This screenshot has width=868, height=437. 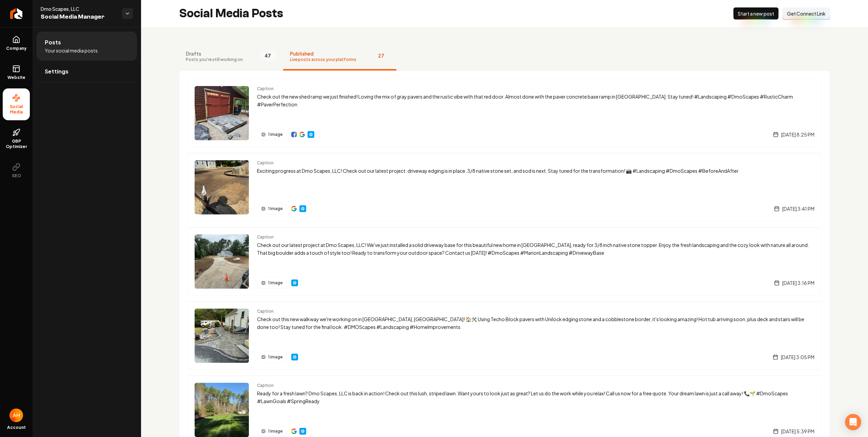 What do you see at coordinates (505, 261) in the screenshot?
I see `a: Post previewCaptionCheck out our latest project at Dmo Scapes, LLC! We've just installed a solid ...` at bounding box center [505, 261].